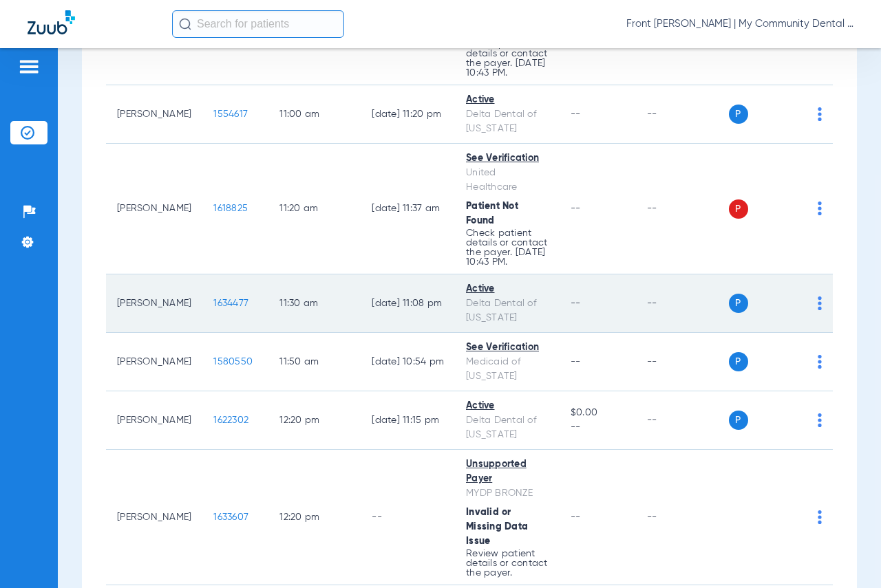  Describe the element at coordinates (314, 114) in the screenshot. I see `td: 11:00 AM` at that location.